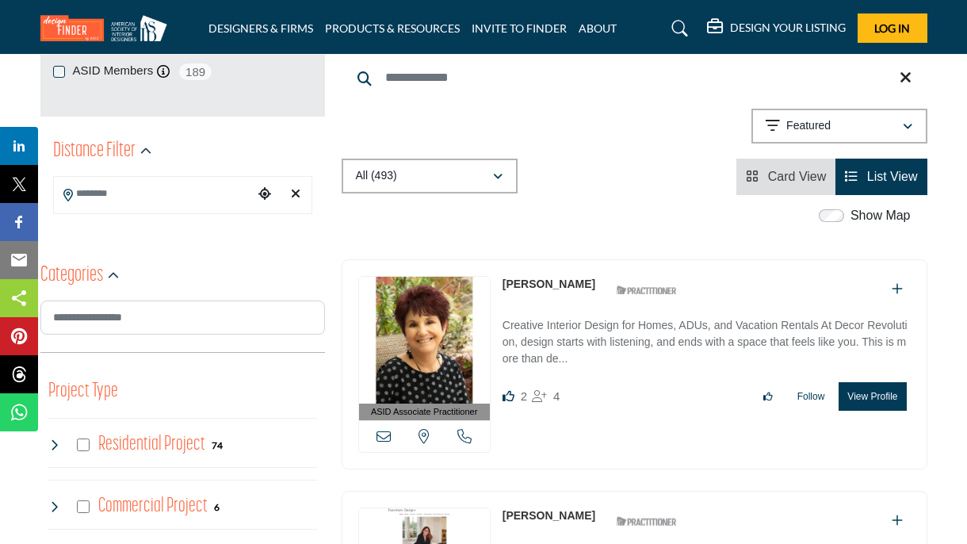  What do you see at coordinates (677, 29) in the screenshot?
I see `a: Search` at bounding box center [677, 29].